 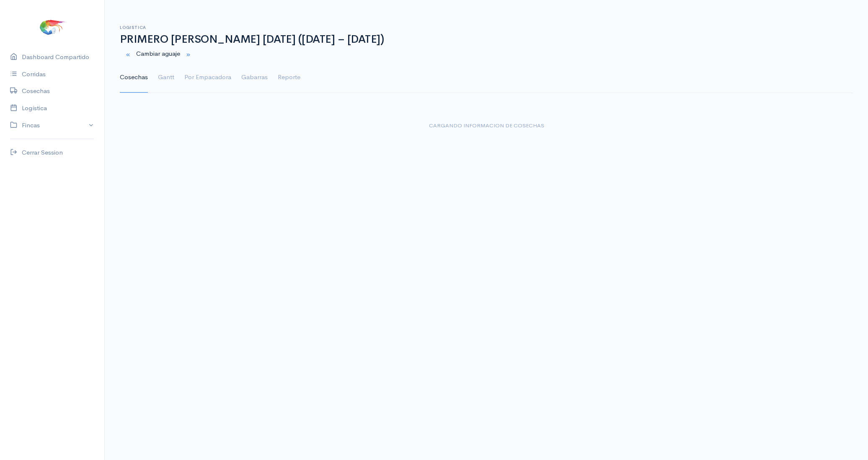 I want to click on a: Gabarras, so click(x=254, y=78).